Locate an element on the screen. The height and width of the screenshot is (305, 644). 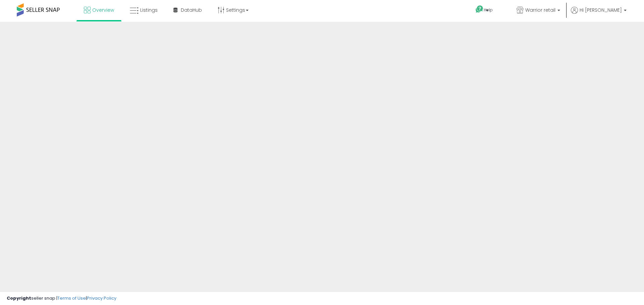
strong: Copyright is located at coordinates (19, 298).